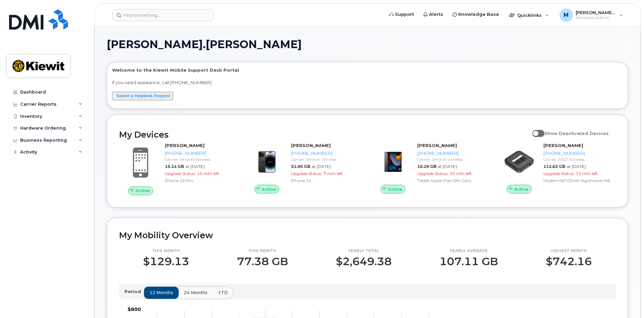 This screenshot has width=644, height=318. What do you see at coordinates (535, 129) in the screenshot?
I see `input: Show Deactivated Devices` at bounding box center [535, 129].